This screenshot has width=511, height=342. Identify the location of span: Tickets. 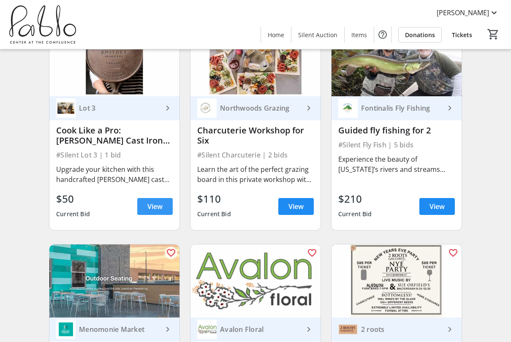
(462, 35).